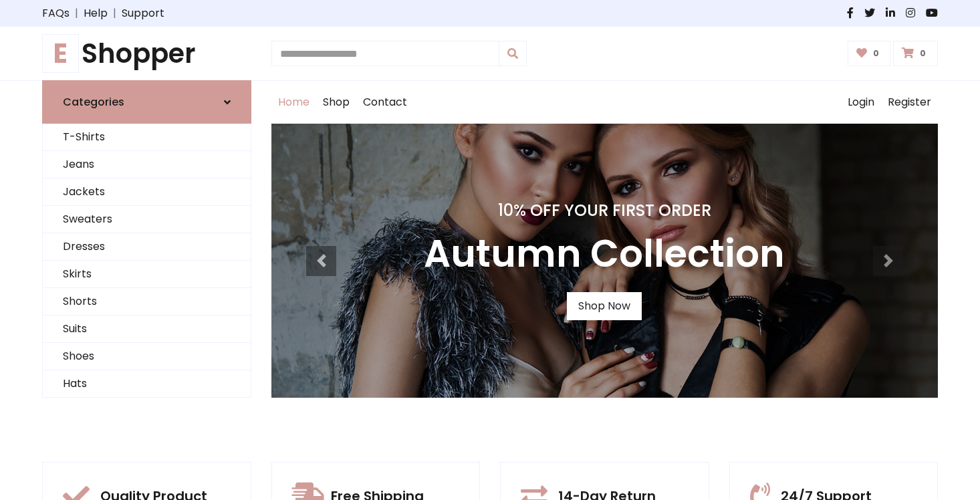 The height and width of the screenshot is (500, 980). Describe the element at coordinates (336, 102) in the screenshot. I see `a: Shop` at that location.